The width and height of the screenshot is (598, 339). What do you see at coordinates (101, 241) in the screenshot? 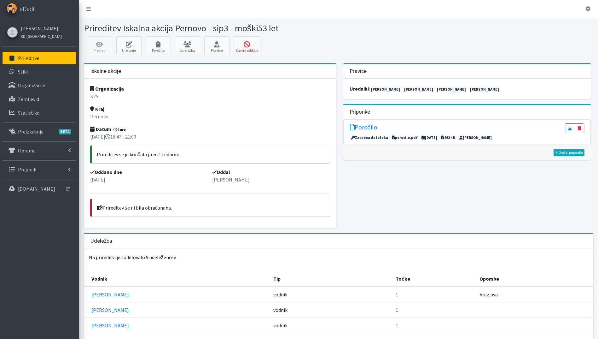
I see `h3: Udeležba` at bounding box center [101, 241].